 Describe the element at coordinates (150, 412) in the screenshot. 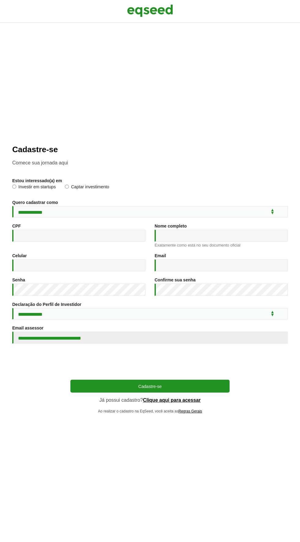

I see `p: Ao realizar o cadastro na EqSeed, você aceita as` at that location.